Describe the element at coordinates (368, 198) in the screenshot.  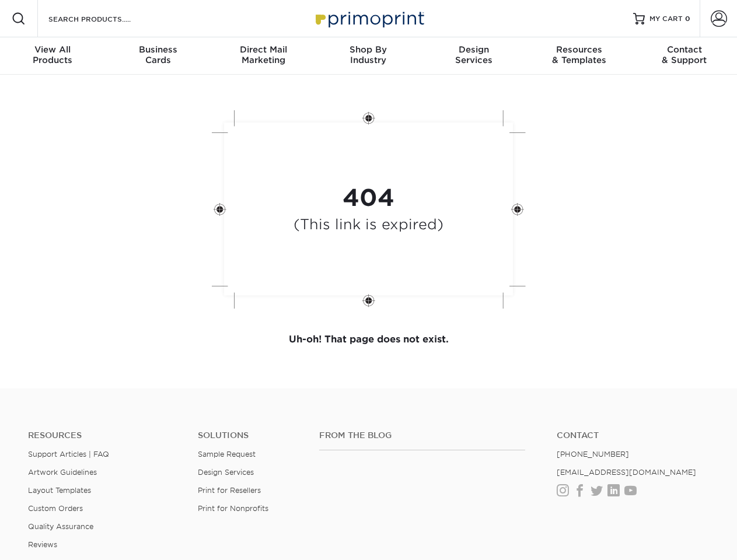
I see `strong: 404` at that location.